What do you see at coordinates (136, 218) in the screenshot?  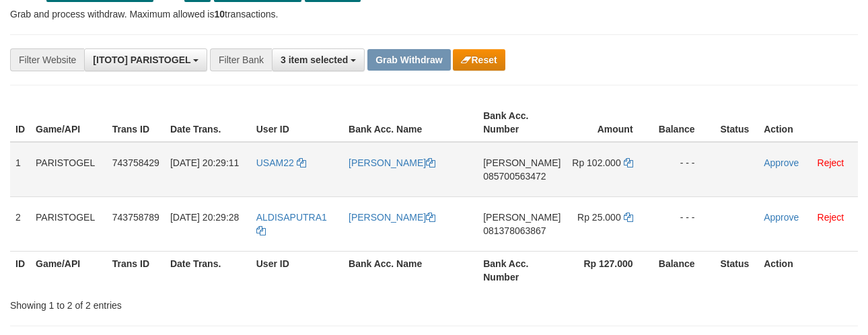 I see `span: 743758789` at bounding box center [136, 218].